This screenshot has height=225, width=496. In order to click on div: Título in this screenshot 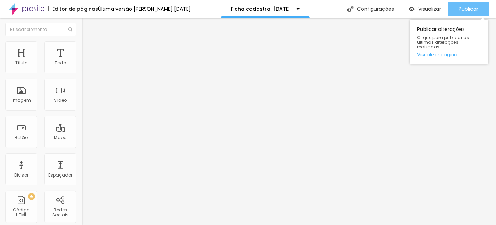, I will do `click(21, 63)`.